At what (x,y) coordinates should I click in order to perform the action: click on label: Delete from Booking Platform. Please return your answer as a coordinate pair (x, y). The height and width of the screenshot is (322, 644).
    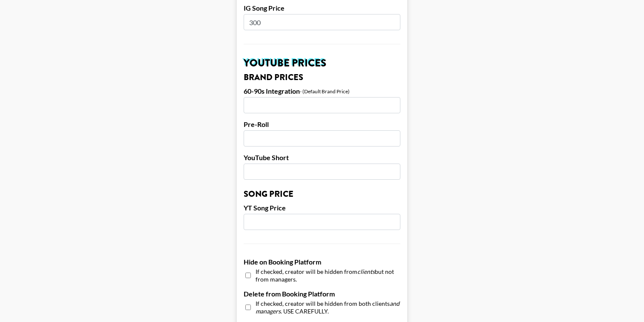
    Looking at the image, I should click on (322, 294).